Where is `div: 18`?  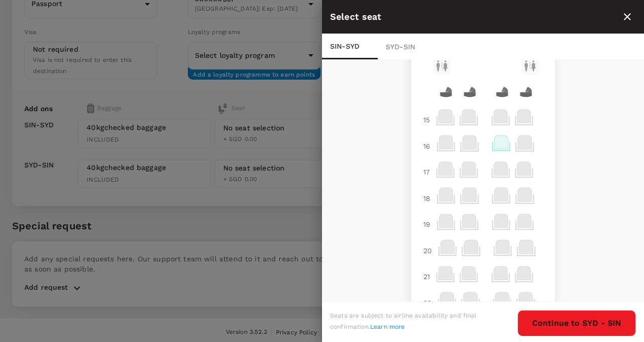 div: 18 is located at coordinates (427, 198).